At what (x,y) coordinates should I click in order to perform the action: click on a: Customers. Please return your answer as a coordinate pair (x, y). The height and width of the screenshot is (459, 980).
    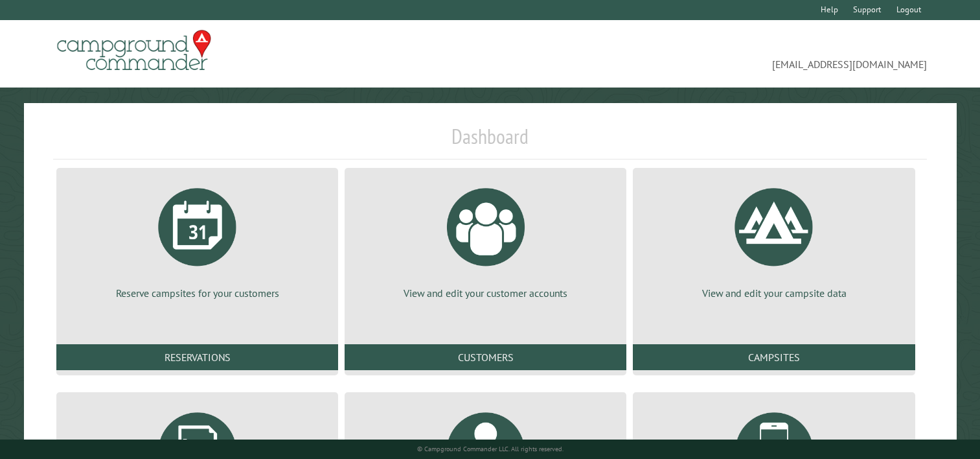
    Looking at the image, I should click on (486, 357).